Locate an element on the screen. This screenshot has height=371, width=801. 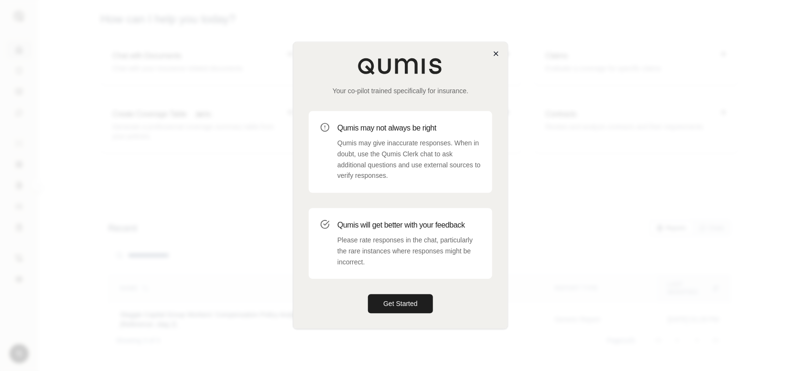
p: Please rate responses in the chat, particularly the rare instances where responses might be incor... is located at coordinates (409, 251).